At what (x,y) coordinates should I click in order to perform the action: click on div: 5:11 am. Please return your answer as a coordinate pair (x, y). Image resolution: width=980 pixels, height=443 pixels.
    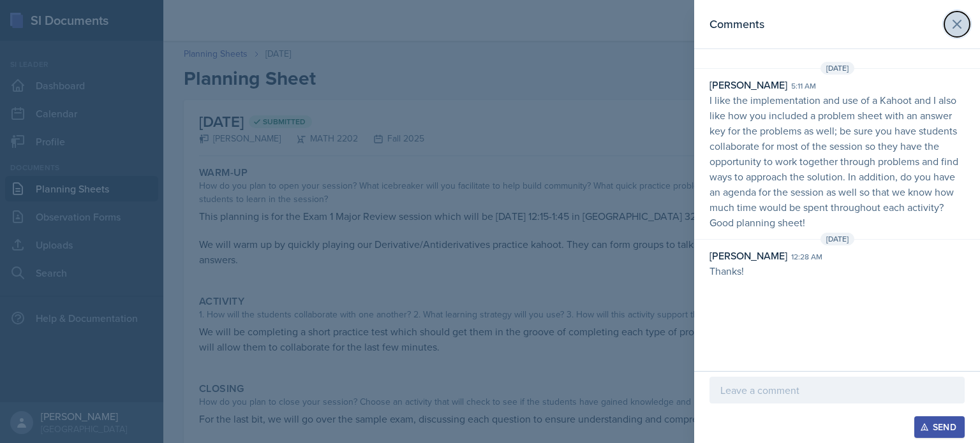
    Looking at the image, I should click on (803, 86).